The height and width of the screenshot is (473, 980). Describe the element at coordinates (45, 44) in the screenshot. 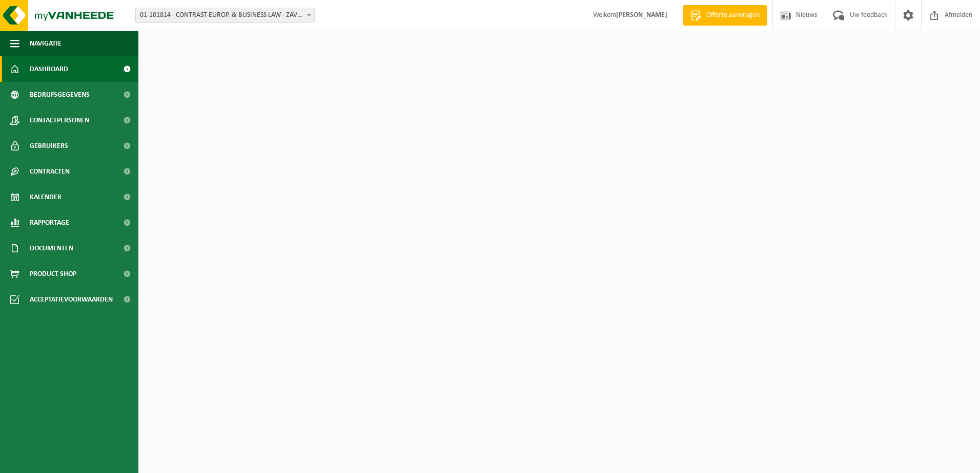

I see `span: Navigatie` at that location.